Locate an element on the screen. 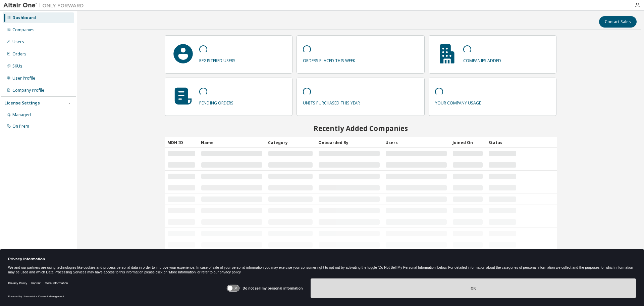  div: Status is located at coordinates (503, 142).